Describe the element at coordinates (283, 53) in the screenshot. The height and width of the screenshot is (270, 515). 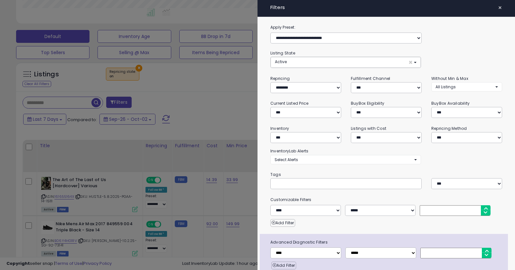
I see `small: Listing State` at that location.